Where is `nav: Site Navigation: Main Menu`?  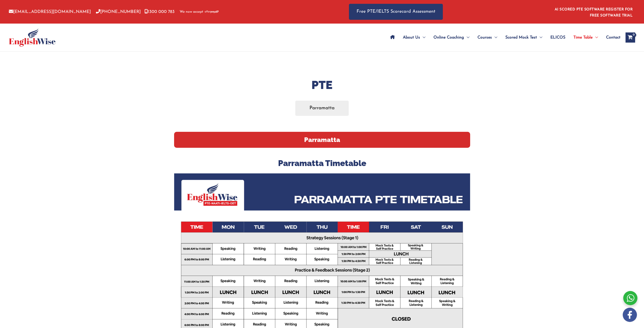 nav: Site Navigation: Main Menu is located at coordinates (503, 37).